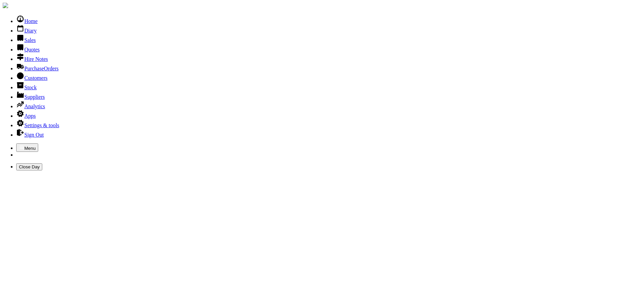 The width and height of the screenshot is (644, 303). What do you see at coordinates (30, 135) in the screenshot?
I see `a: Sign Out` at bounding box center [30, 135].